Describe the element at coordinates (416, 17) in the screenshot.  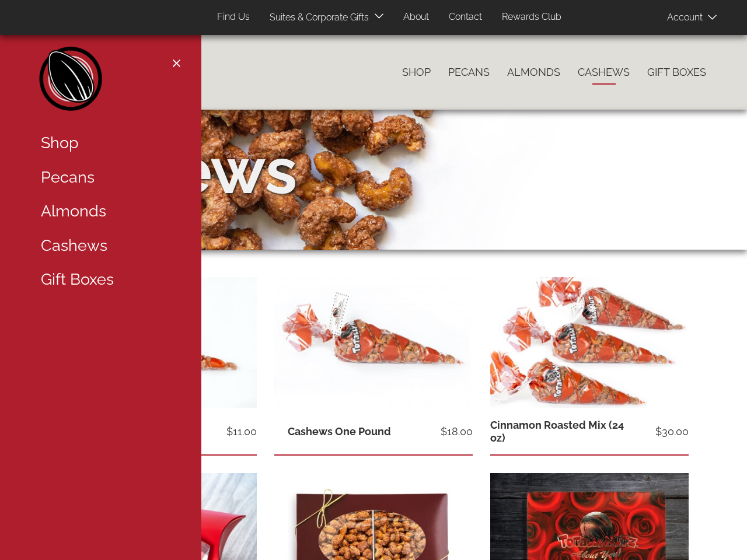
I see `a: About` at that location.